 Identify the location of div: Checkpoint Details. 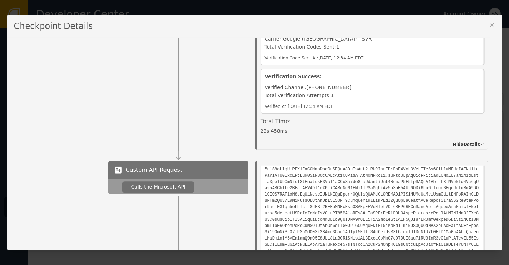
(248, 26).